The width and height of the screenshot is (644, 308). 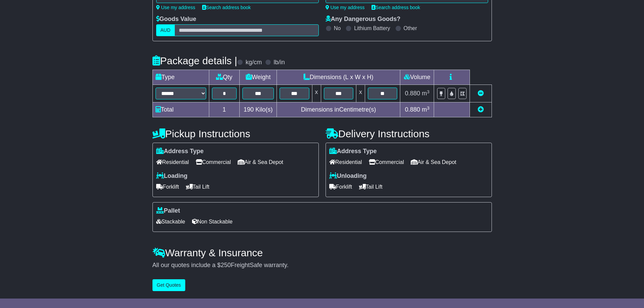 I want to click on label: Lithium Battery, so click(x=372, y=28).